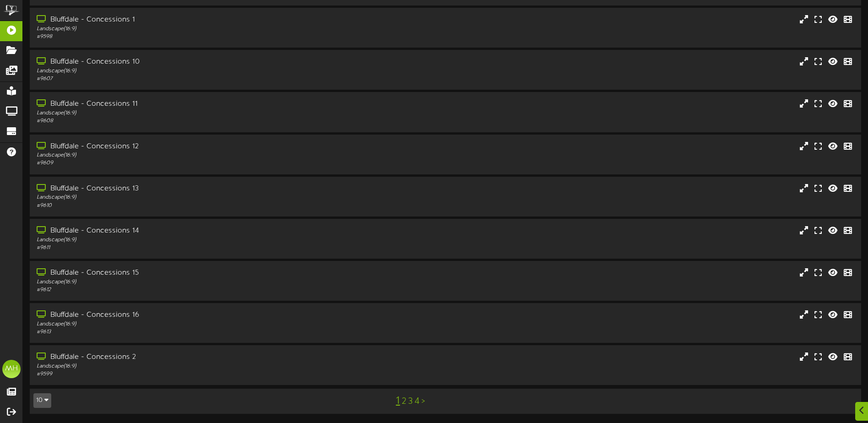  Describe the element at coordinates (202, 104) in the screenshot. I see `div: Bluffdale - Concessions 11` at that location.